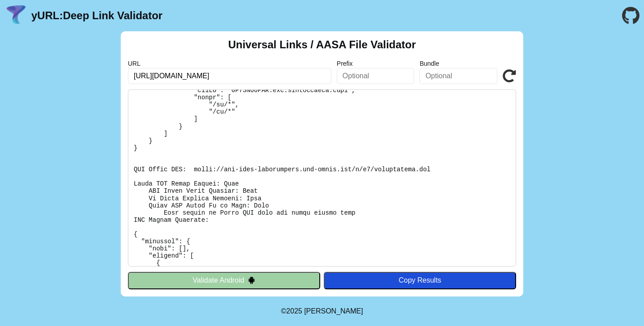  What do you see at coordinates (376, 64) in the screenshot?
I see `label: Prefix` at bounding box center [376, 64].